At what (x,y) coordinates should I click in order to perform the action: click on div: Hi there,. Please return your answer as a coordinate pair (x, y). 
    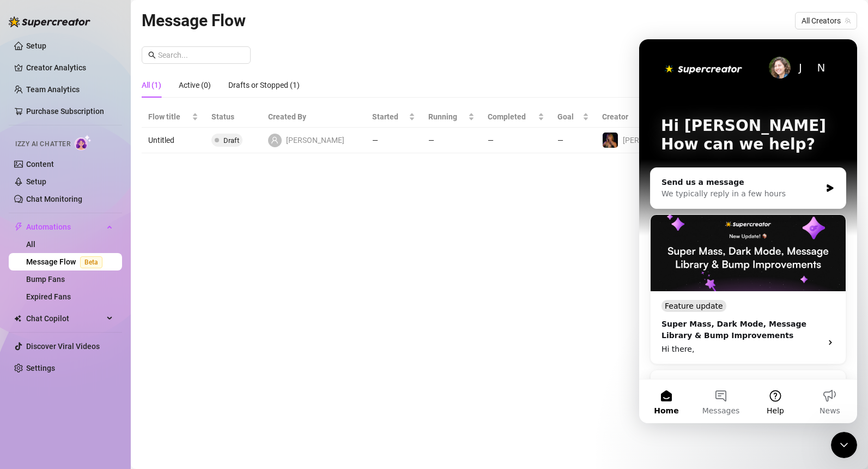
    Looking at the image, I should click on (99, 309).